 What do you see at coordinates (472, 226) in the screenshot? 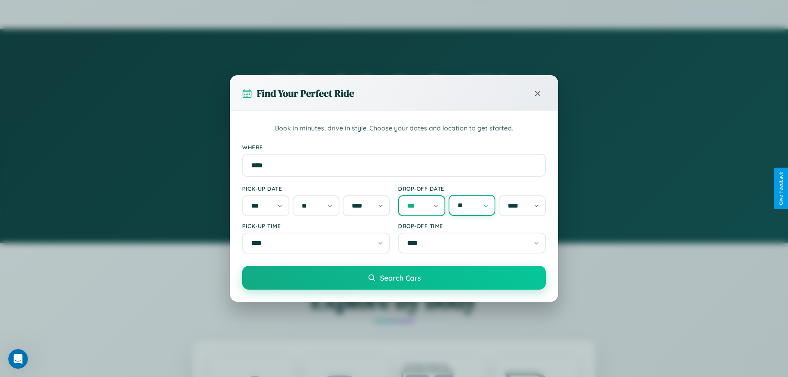
I see `label: Drop-off Time` at bounding box center [472, 226].